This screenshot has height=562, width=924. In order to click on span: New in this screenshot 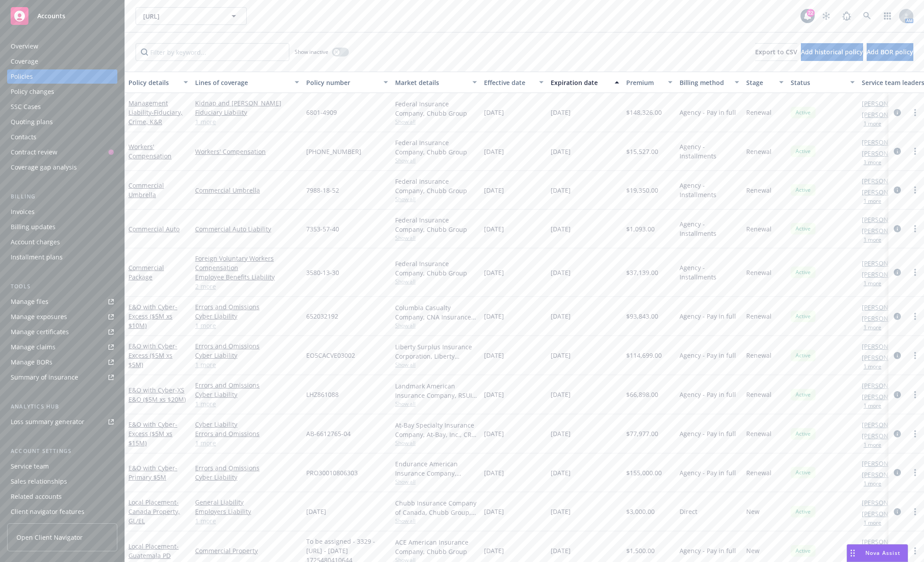, I will do `click(753, 512)`.